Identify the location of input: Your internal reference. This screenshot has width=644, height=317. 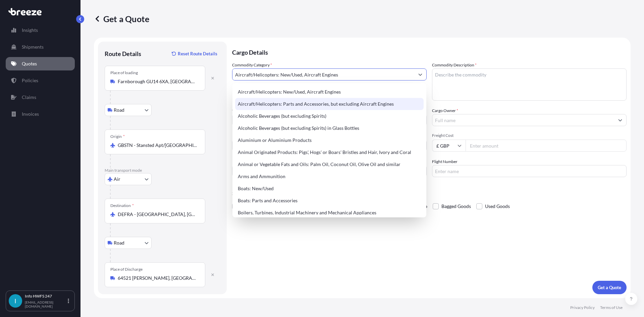
(329, 171).